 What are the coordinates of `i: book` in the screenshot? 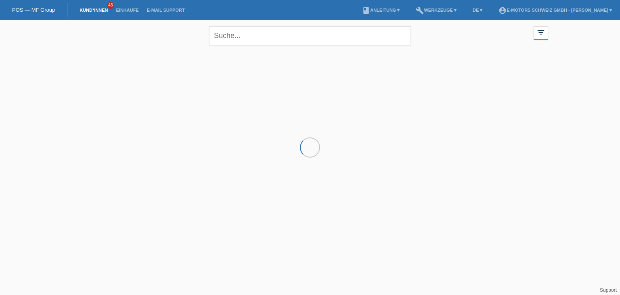 It's located at (366, 11).